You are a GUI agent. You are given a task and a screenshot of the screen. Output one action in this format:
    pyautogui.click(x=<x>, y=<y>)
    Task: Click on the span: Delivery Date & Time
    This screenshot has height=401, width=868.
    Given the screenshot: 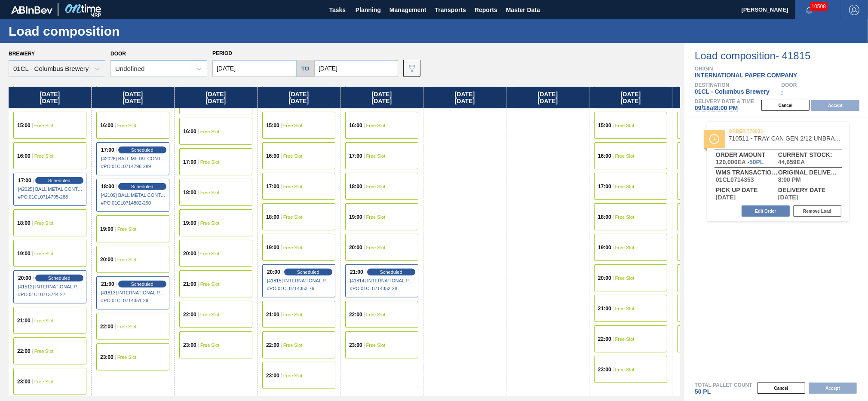 What is the action you would take?
    pyautogui.click(x=725, y=101)
    